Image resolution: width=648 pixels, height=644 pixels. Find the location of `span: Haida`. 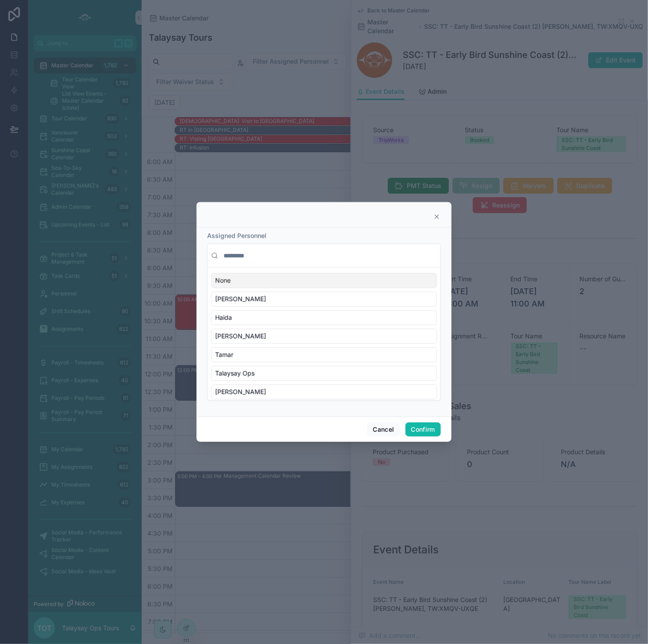

span: Haida is located at coordinates (223, 318).